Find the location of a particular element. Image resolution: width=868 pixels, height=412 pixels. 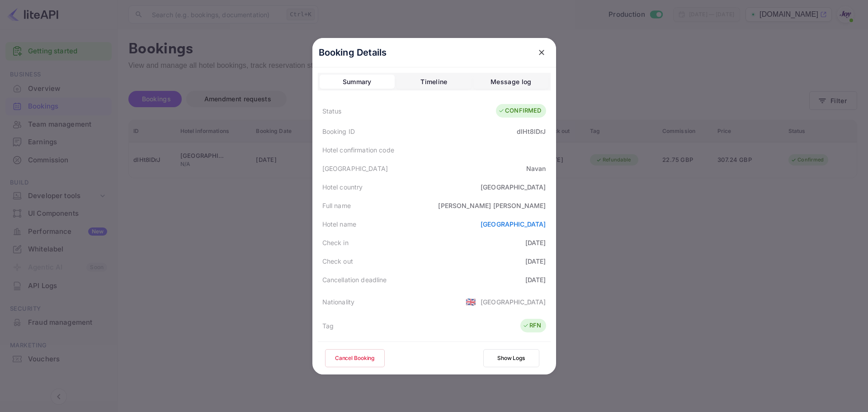

div: Message log is located at coordinates (511, 82).